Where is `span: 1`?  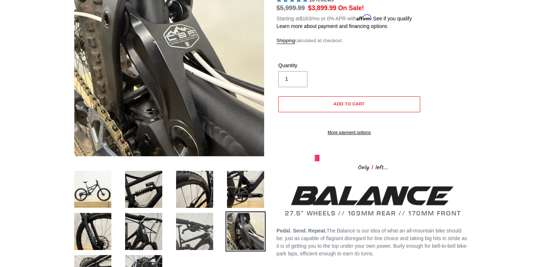
span: 1 is located at coordinates (372, 168).